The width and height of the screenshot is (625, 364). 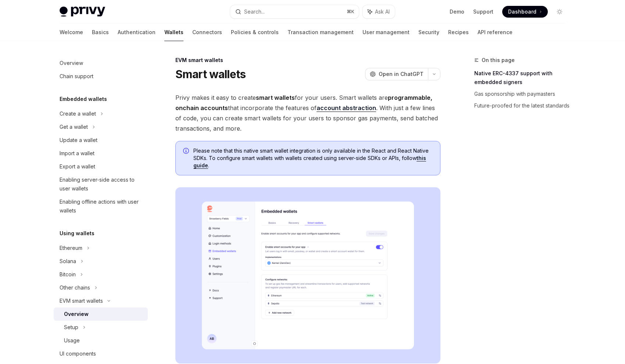 What do you see at coordinates (386, 33) in the screenshot?
I see `a: User management` at bounding box center [386, 33].